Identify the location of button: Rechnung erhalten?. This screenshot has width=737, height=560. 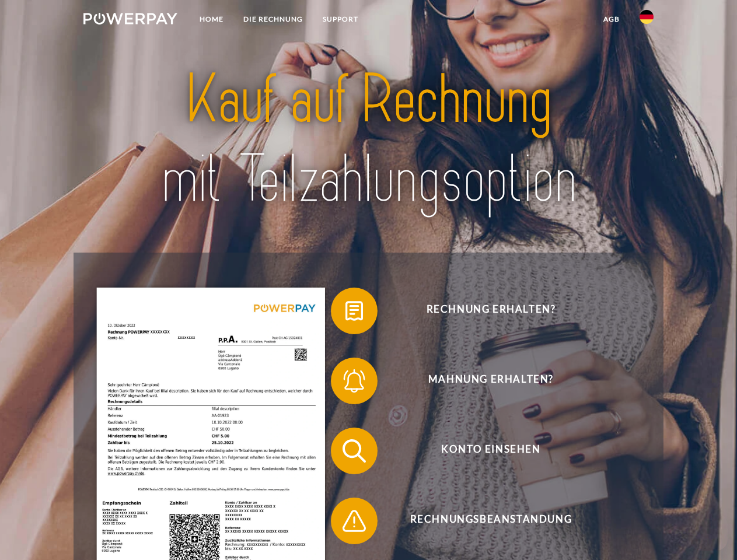
(483, 311).